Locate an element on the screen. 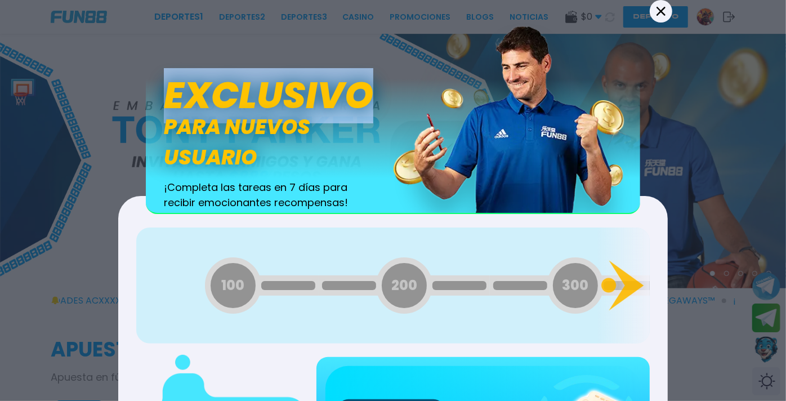  span: Exclusivo is located at coordinates (269, 96).